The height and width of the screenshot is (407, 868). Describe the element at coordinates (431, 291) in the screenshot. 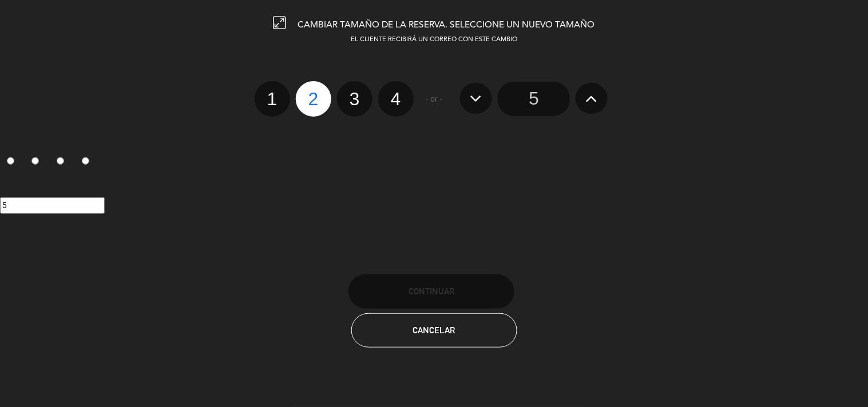

I see `span: Continuar` at that location.